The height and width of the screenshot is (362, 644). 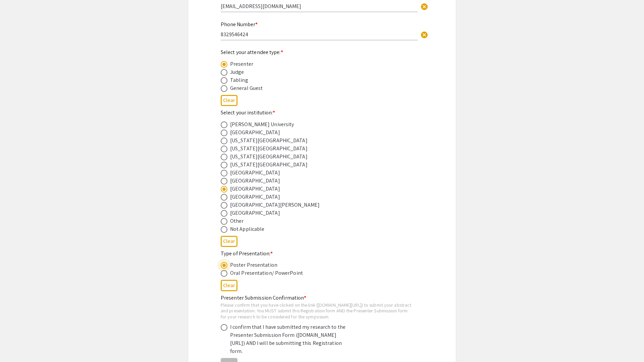 I want to click on div: Tabling, so click(x=239, y=80).